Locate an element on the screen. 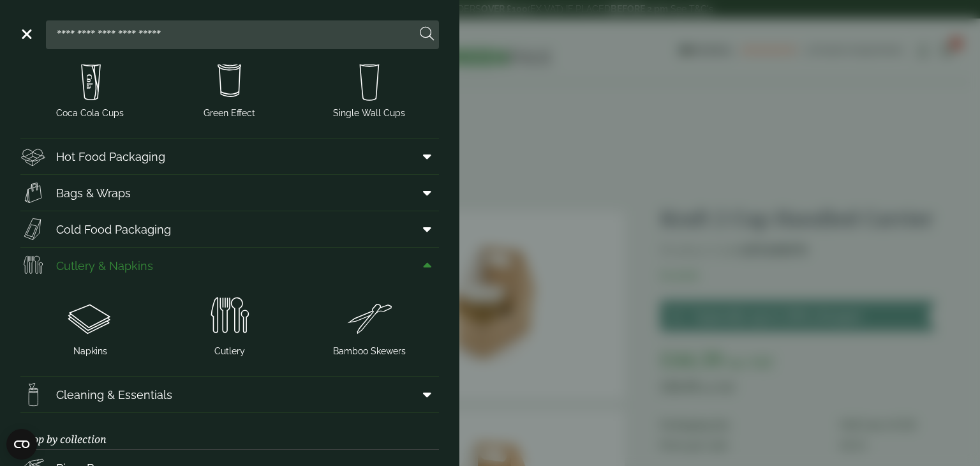 This screenshot has width=980, height=466. a: Bags & Wraps is located at coordinates (230, 193).